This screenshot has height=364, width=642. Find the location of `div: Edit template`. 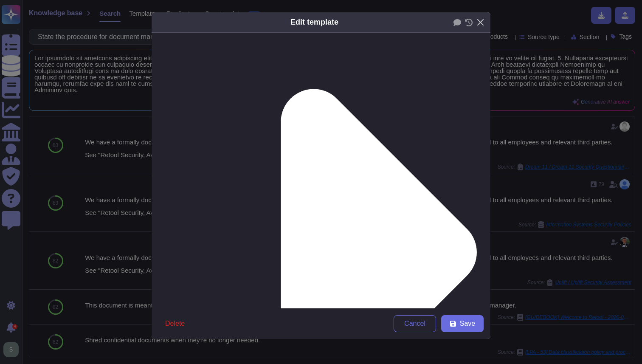

div: Edit template is located at coordinates (314, 22).